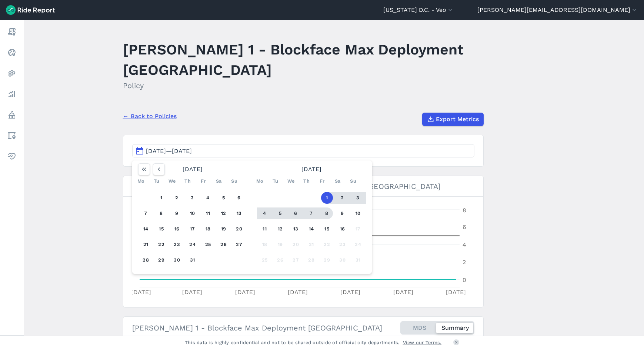 The image size is (644, 349). Describe the element at coordinates (464, 210) in the screenshot. I see `tspan: 8` at that location.